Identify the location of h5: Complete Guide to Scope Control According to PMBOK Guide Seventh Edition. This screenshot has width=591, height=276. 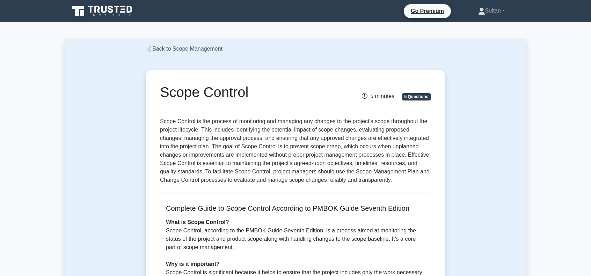
(296, 209).